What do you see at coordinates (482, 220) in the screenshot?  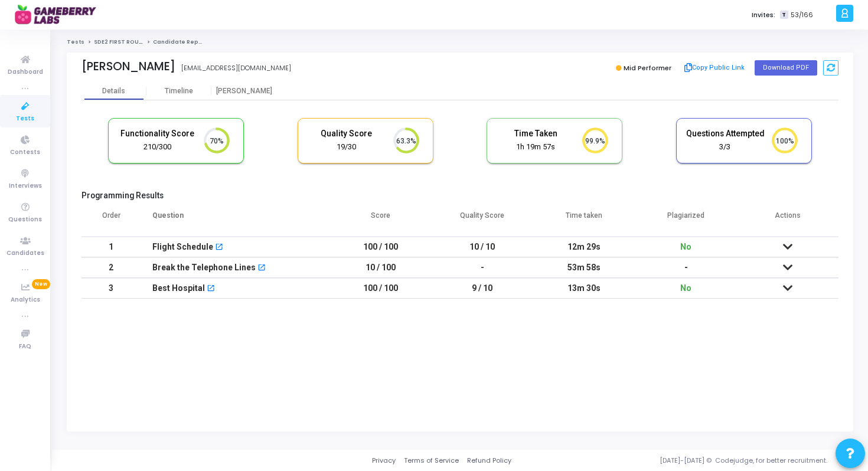 I see `th: Quality Score` at bounding box center [482, 220].